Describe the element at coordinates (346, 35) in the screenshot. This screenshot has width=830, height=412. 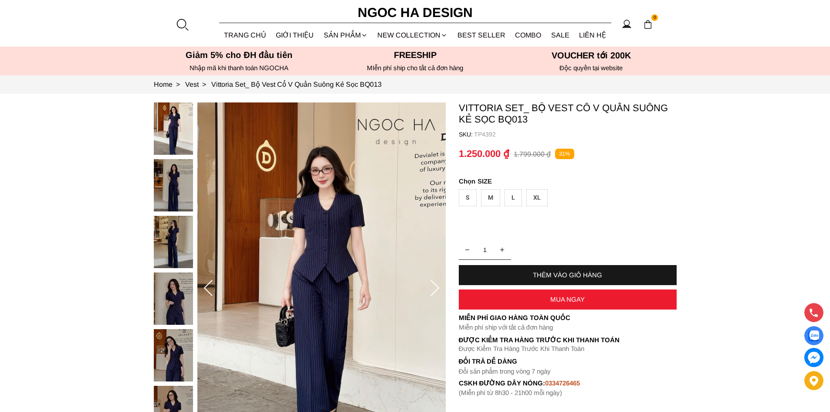
I see `div: SẢN PHẨM` at that location.